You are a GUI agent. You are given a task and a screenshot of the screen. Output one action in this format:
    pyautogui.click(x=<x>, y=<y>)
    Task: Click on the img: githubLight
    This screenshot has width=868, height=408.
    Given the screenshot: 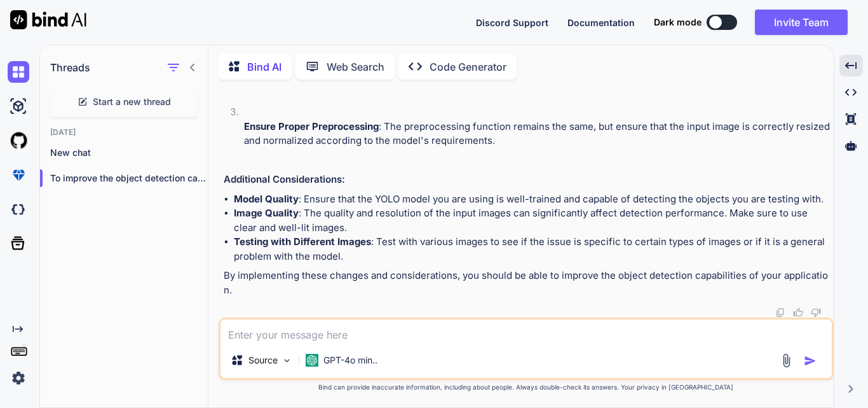 What is the action you would take?
    pyautogui.click(x=18, y=141)
    